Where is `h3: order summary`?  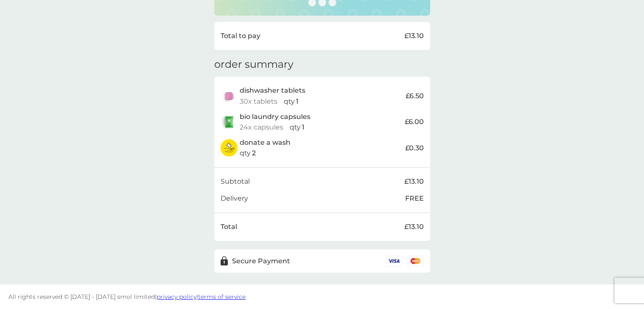
h3: order summary is located at coordinates (254, 64).